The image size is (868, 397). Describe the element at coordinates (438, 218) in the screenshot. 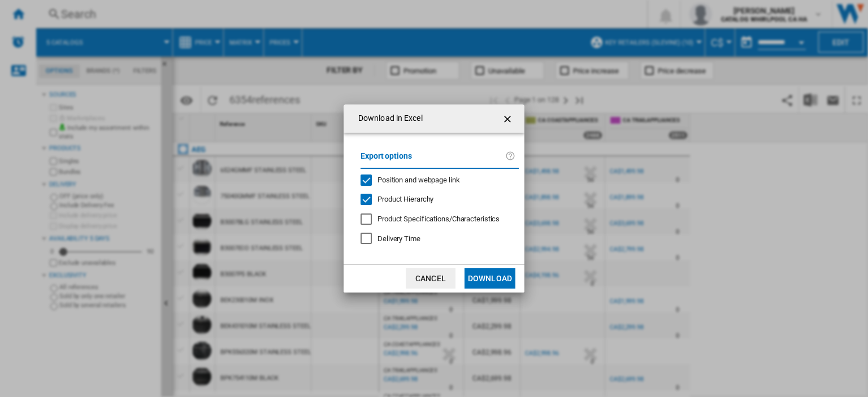

I see `span: Product Specifications/Characteristics` at that location.